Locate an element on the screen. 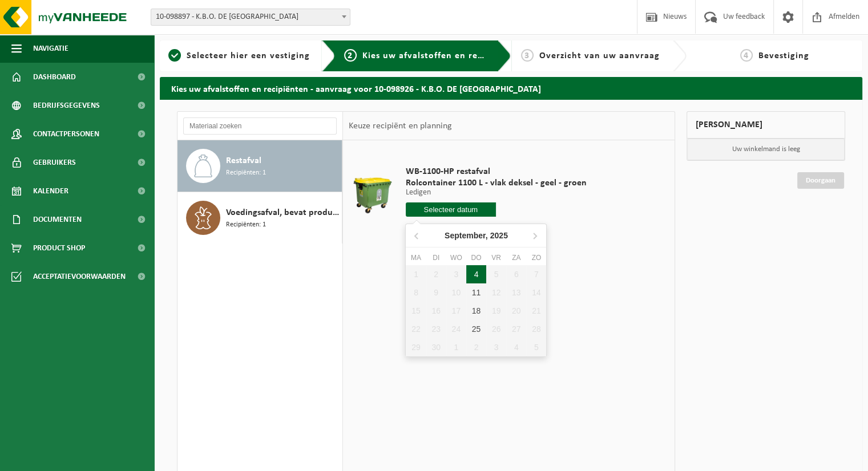 Image resolution: width=868 pixels, height=471 pixels. span: Bedrijfsgegevens is located at coordinates (66, 105).